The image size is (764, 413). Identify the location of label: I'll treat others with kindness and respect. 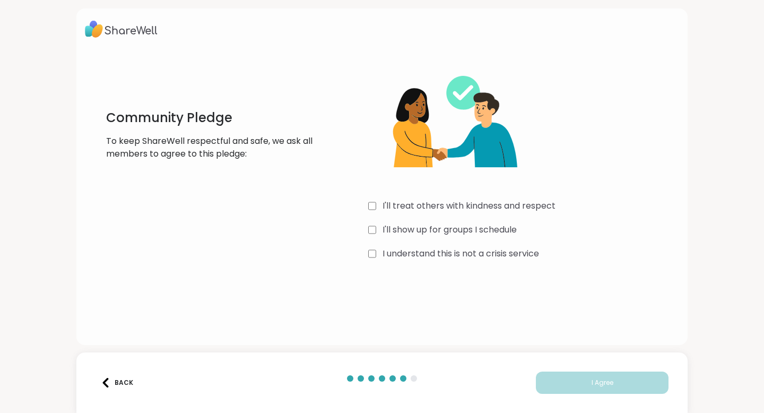
(469, 206).